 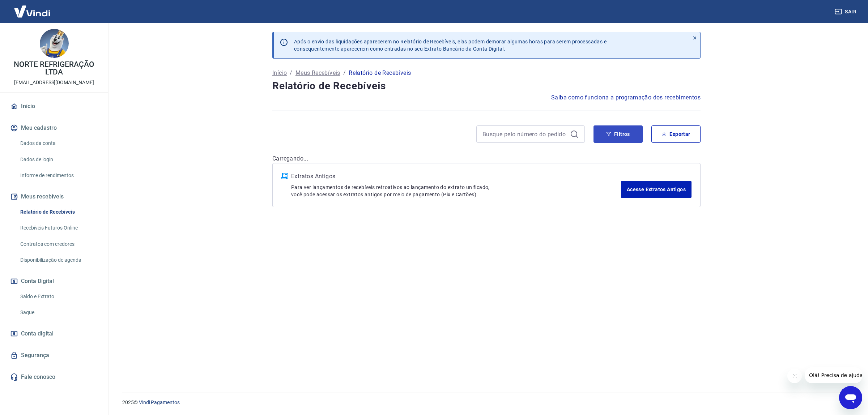 I want to click on a: Saldo e Extrato, so click(x=58, y=297).